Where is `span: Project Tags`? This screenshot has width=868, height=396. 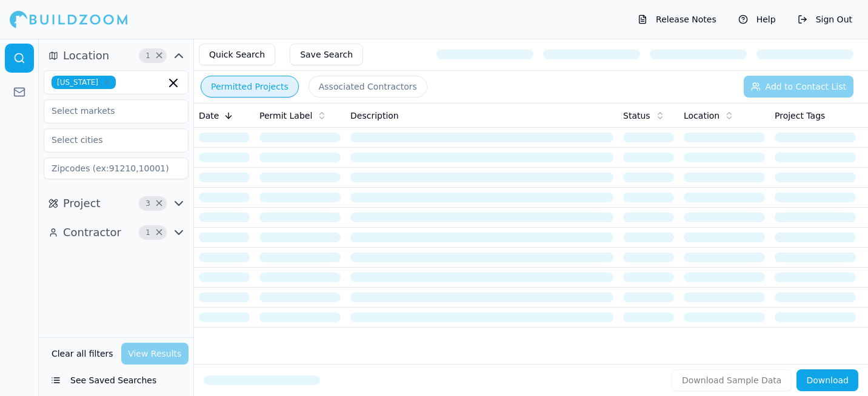
span: Project Tags is located at coordinates (800, 116).